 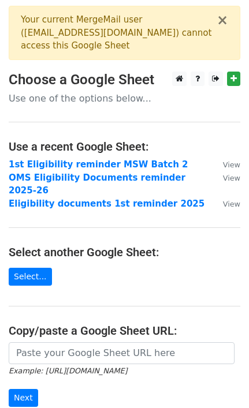 I want to click on input: Next, so click(x=23, y=397).